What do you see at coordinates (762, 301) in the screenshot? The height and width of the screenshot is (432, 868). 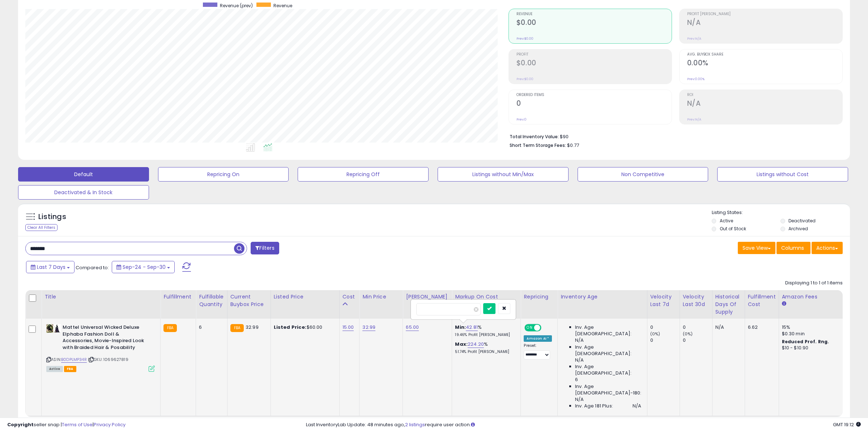 I see `div: Fulfillment Cost` at bounding box center [762, 301].